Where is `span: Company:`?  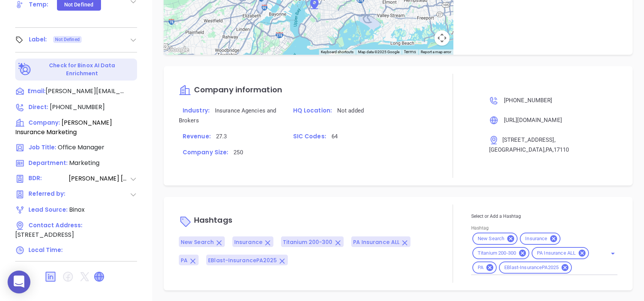
span: Company: is located at coordinates (44, 122).